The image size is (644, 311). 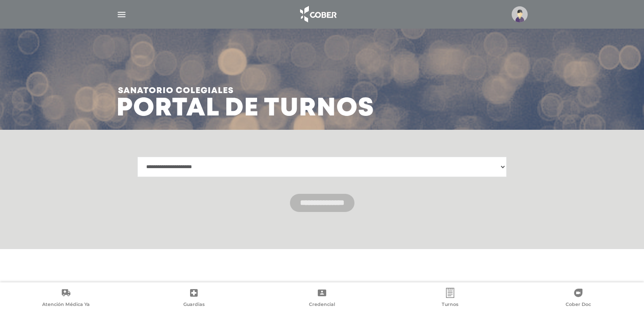 What do you see at coordinates (121, 14) in the screenshot?
I see `img: Cober_menu-lines-white.svg` at bounding box center [121, 14].